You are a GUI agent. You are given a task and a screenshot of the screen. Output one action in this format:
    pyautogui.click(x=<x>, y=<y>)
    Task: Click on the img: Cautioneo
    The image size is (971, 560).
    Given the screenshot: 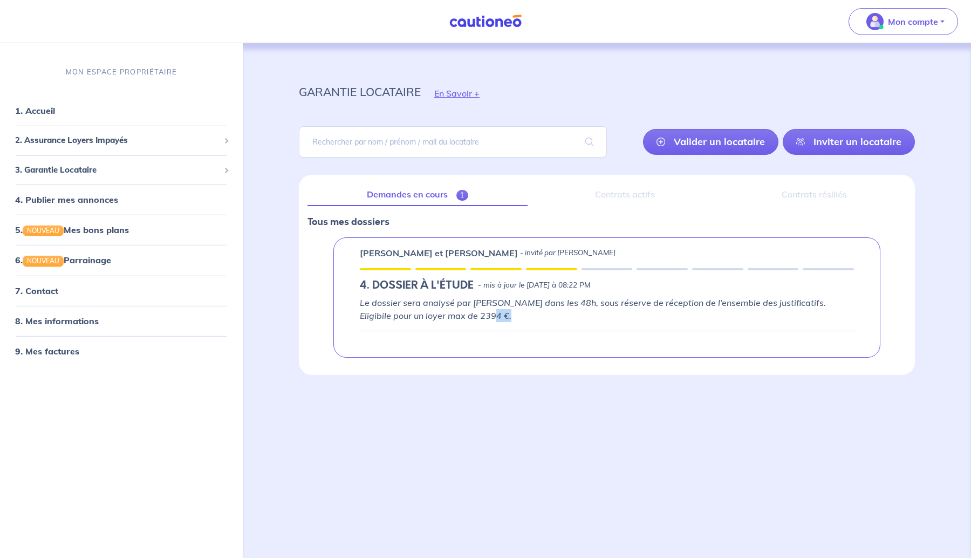 What is the action you would take?
    pyautogui.click(x=485, y=21)
    